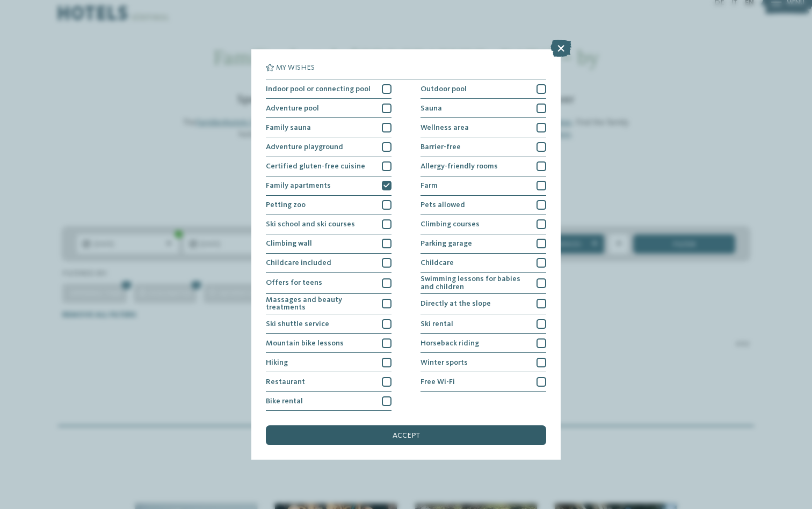  Describe the element at coordinates (445, 128) in the screenshot. I see `span: Wellness area` at that location.